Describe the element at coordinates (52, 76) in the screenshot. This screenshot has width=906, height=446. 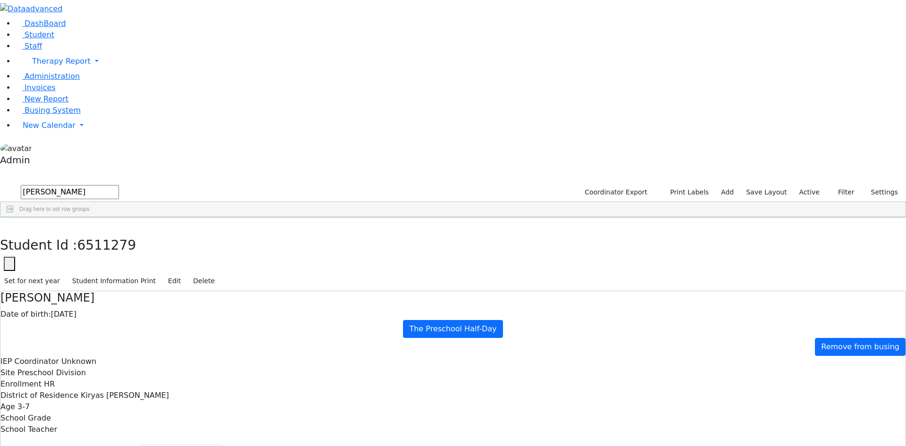
I see `span: Administration` at that location.